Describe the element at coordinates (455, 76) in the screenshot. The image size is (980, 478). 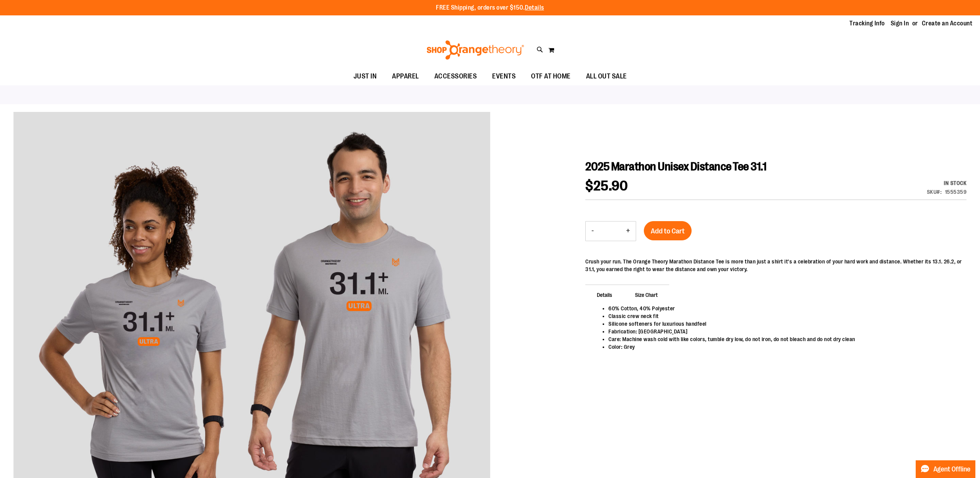
I see `span: ACCESSORIES` at that location.